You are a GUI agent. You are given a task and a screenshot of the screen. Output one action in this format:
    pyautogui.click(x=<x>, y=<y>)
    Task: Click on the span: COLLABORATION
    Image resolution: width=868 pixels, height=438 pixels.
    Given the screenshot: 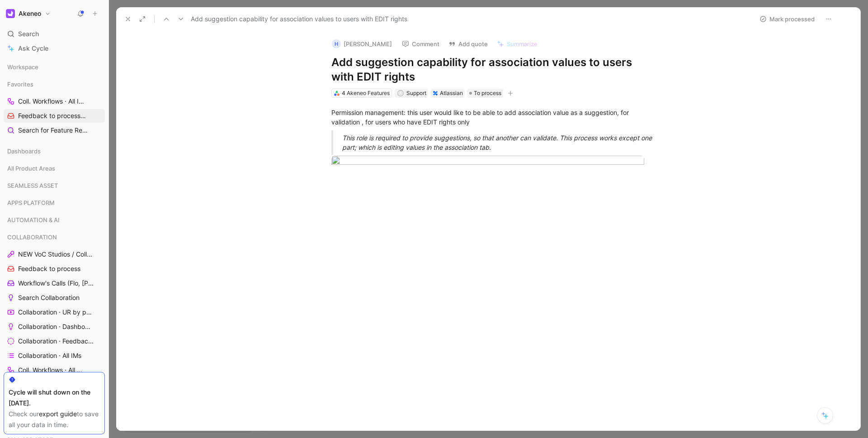 What is the action you would take?
    pyautogui.click(x=32, y=237)
    